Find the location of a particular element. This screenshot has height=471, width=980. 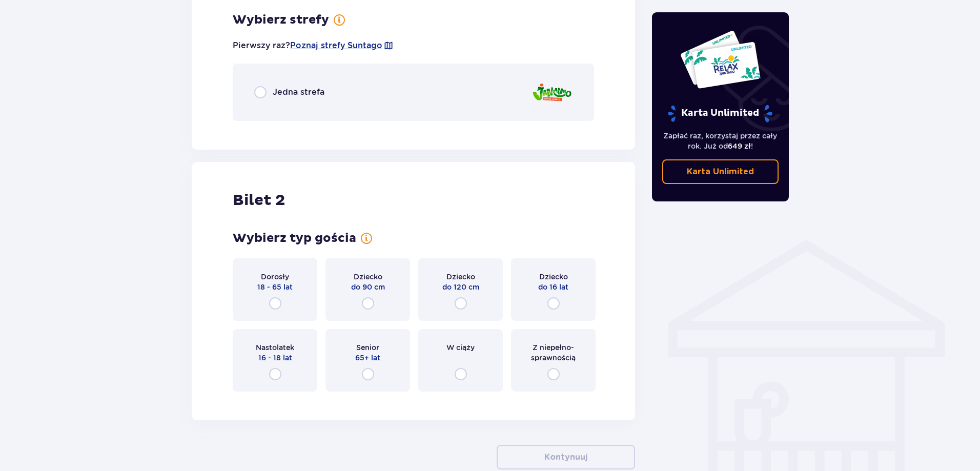

p: Dorosły is located at coordinates (275, 277).